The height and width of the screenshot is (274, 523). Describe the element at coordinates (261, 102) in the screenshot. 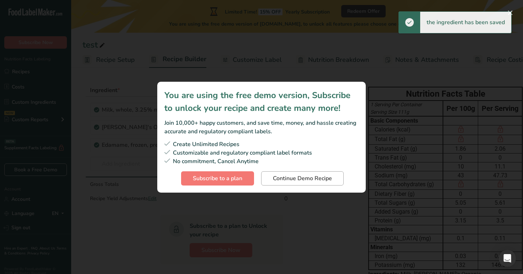

I see `div: You are using the free demo version, Subscribe to unlock your recipe and create many more!` at that location.